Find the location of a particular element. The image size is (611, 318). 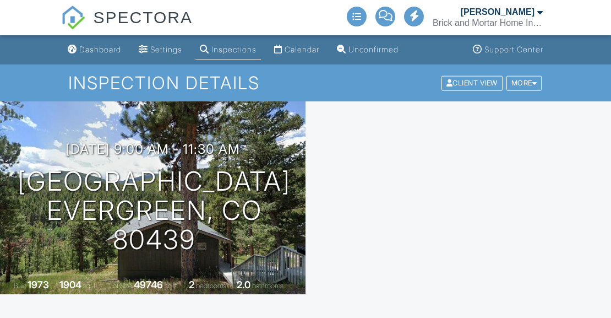

div: 1973 is located at coordinates (38, 284).